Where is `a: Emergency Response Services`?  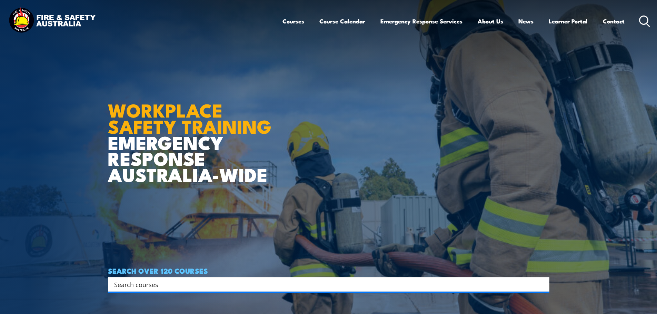
a: Emergency Response Services is located at coordinates (422, 21).